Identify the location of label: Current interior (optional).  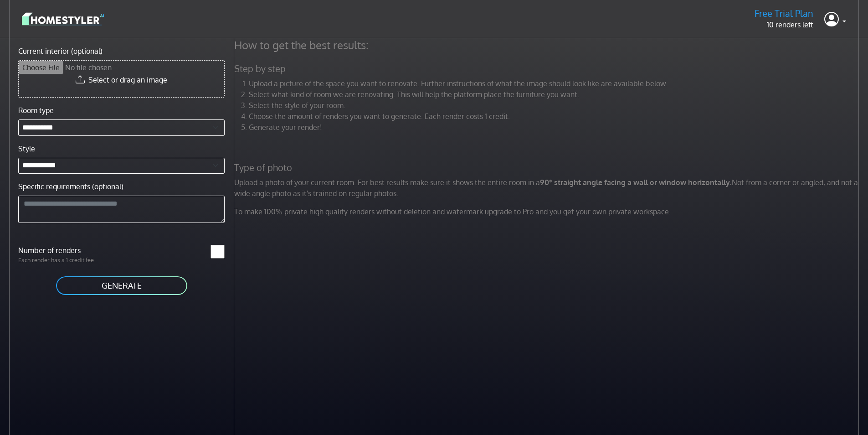
(60, 51).